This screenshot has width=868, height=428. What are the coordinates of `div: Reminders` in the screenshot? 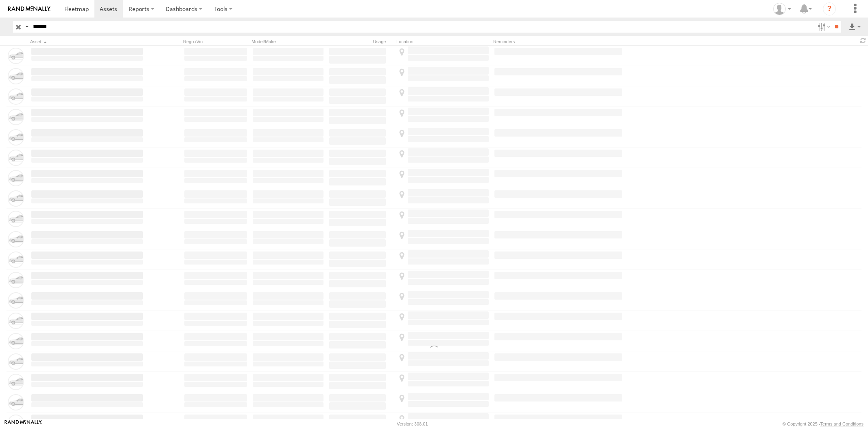 It's located at (558, 42).